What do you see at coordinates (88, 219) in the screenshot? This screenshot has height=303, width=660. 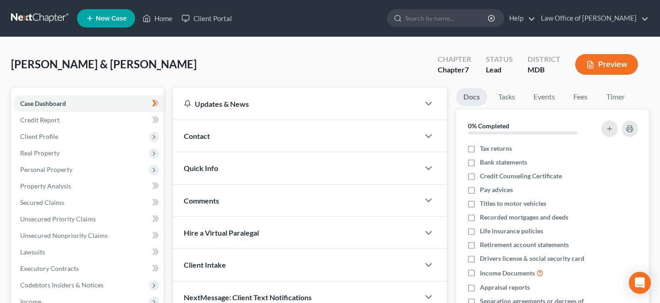 I see `a: Unsecured Priority Claims` at bounding box center [88, 219].